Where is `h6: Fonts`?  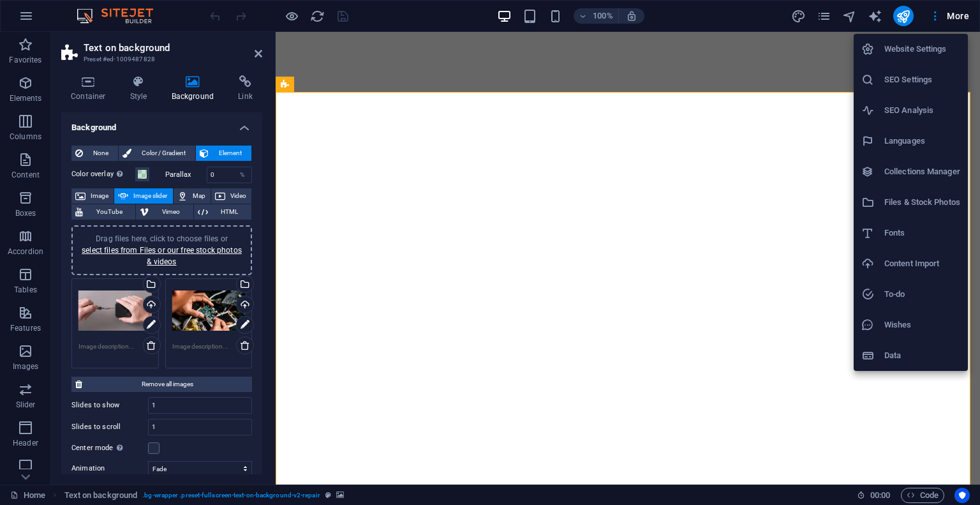 h6: Fonts is located at coordinates (922, 233).